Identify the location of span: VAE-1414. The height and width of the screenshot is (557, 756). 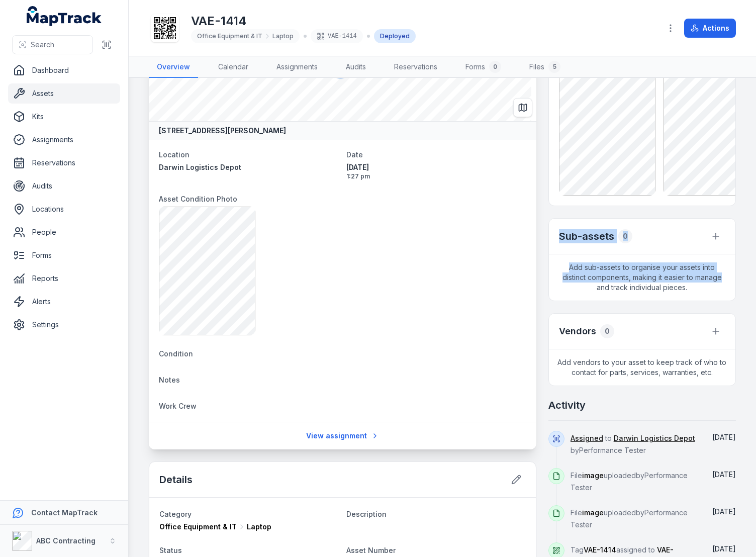
(600, 549).